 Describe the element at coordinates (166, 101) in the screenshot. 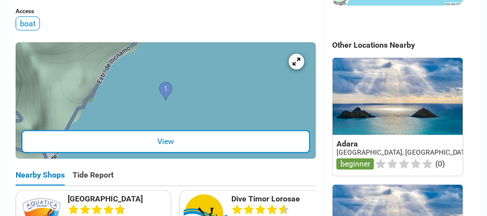

I see `a: entry mapView` at that location.